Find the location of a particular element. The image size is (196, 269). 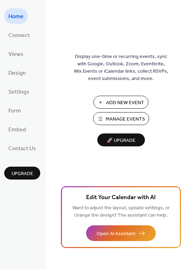

span: Manage Events is located at coordinates (125, 119).